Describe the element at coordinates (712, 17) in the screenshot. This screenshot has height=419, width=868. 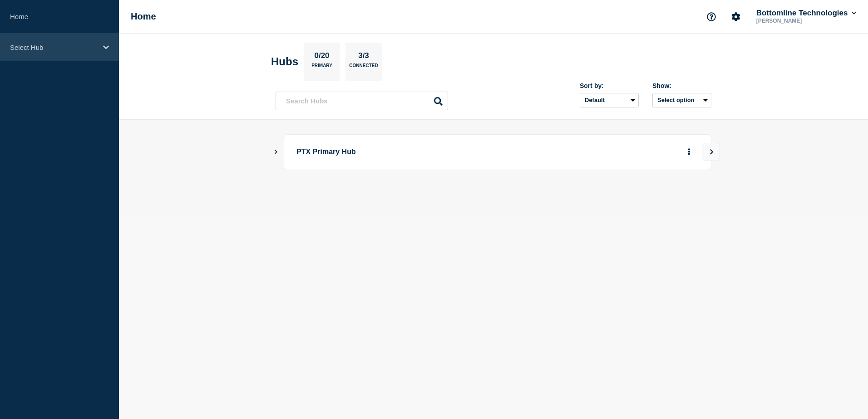
I see `button: Support` at that location.